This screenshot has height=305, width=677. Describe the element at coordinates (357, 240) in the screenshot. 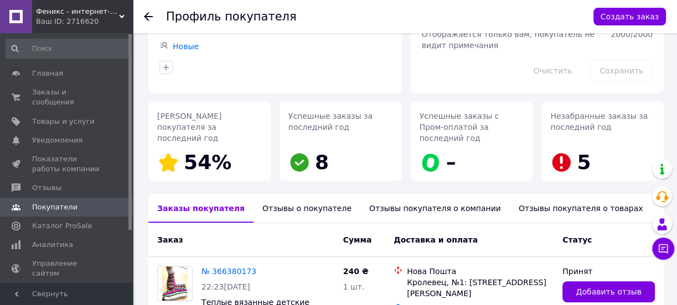

I see `span: Сумма` at that location.